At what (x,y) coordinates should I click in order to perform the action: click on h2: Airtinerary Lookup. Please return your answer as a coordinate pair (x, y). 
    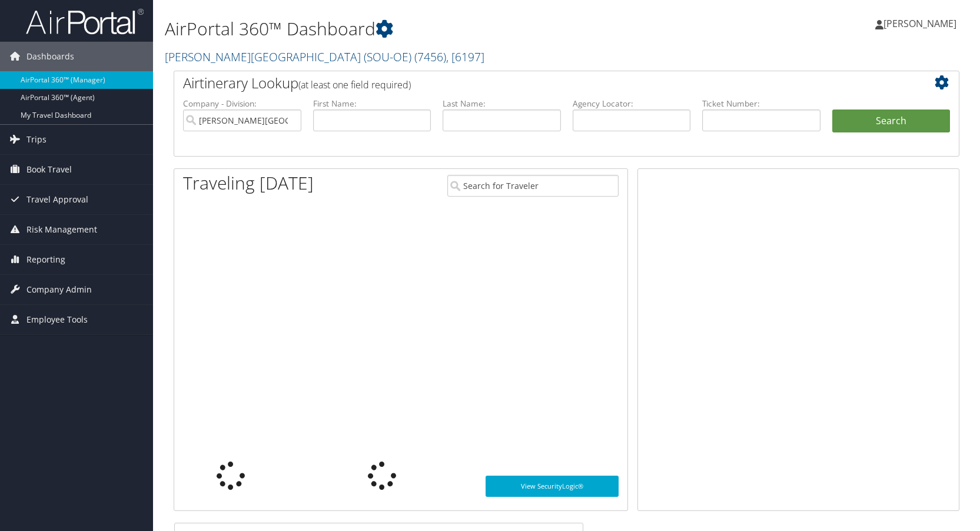
    Looking at the image, I should click on (534, 83).